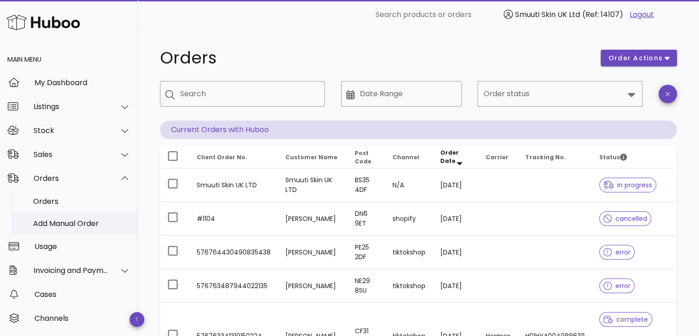 This screenshot has height=336, width=699. What do you see at coordinates (366, 157) in the screenshot?
I see `th: Post Code` at bounding box center [366, 157].